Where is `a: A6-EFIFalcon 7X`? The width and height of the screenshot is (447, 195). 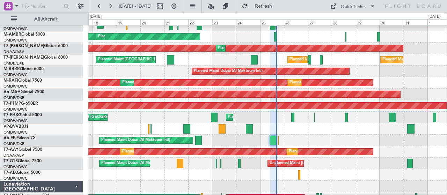 a: A6-EFIFalcon 7X is located at coordinates (20, 138).